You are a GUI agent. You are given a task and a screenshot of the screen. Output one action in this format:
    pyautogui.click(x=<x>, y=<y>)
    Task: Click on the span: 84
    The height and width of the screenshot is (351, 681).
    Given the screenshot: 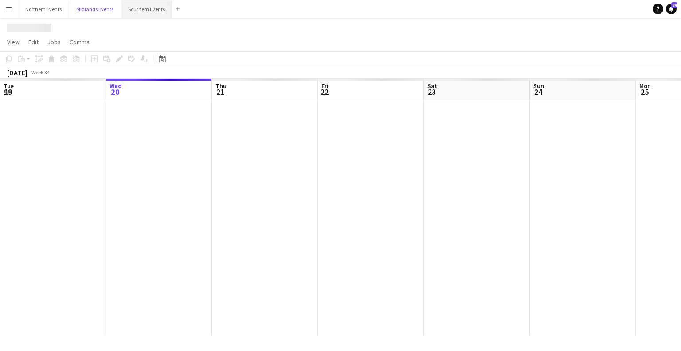 What is the action you would take?
    pyautogui.click(x=674, y=5)
    